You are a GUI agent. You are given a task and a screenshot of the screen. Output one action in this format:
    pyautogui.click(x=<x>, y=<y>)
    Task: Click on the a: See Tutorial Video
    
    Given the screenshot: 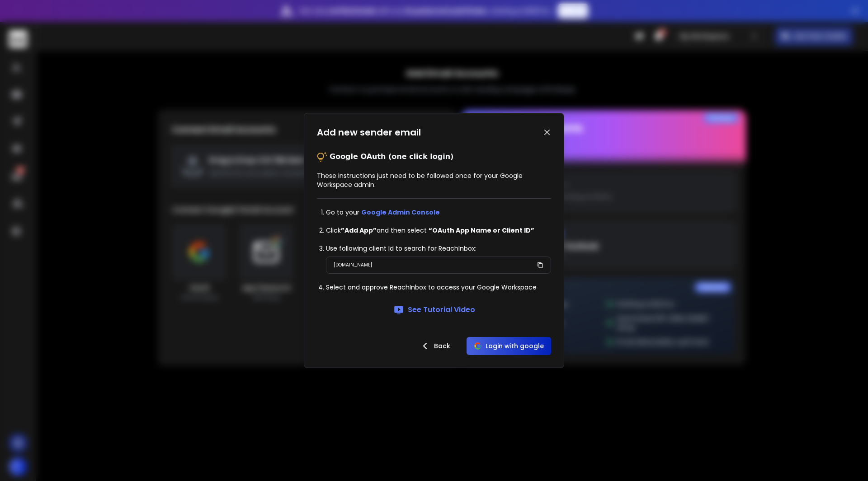 What is the action you would take?
    pyautogui.click(x=434, y=310)
    